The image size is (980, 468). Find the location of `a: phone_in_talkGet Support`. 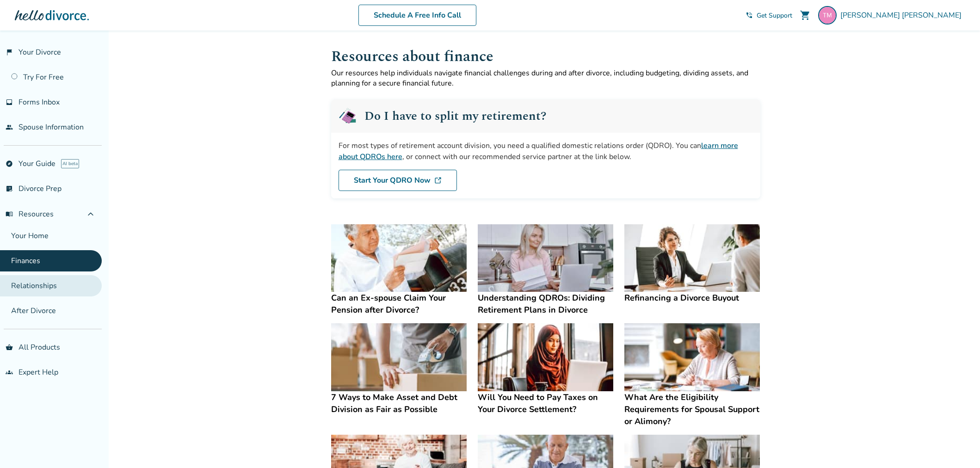

a: phone_in_talkGet Support is located at coordinates (769, 15).